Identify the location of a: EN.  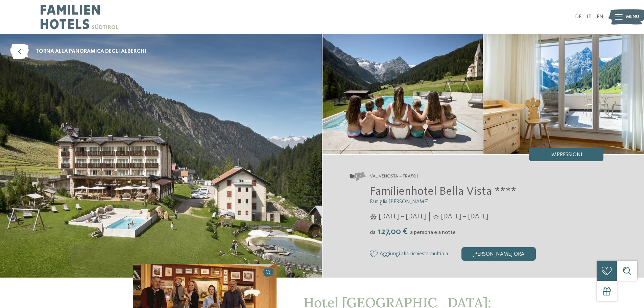
(600, 17).